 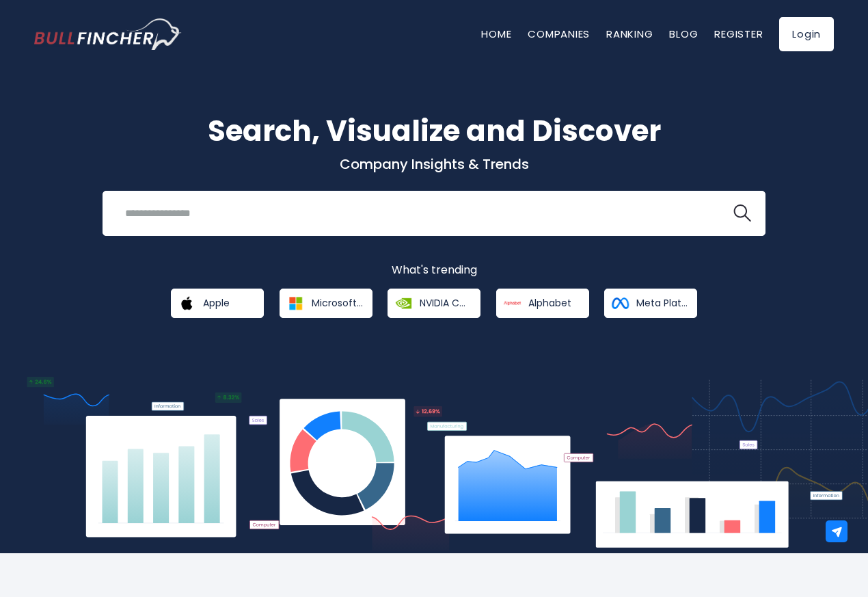 I want to click on span: NVIDIA Corporation, so click(x=445, y=303).